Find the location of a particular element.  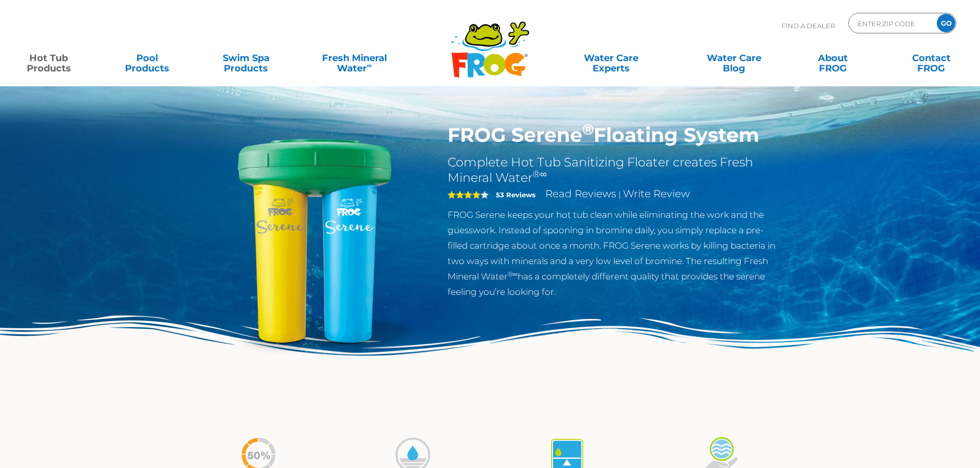

h2: Complete Hot Tub Sanitizing Floater creates Fresh Mineral Water is located at coordinates (615, 170).